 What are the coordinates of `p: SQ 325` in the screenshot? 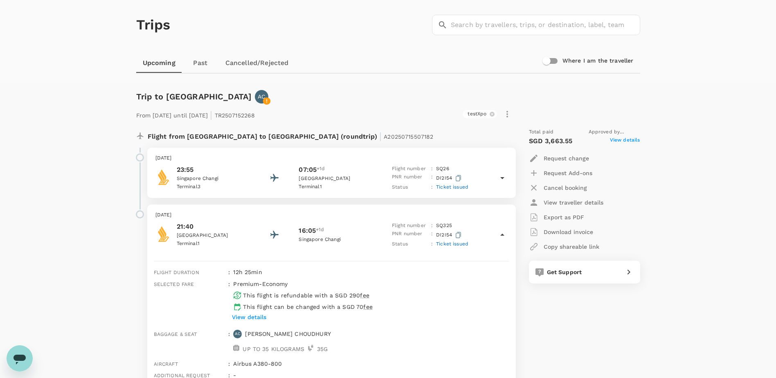 It's located at (444, 226).